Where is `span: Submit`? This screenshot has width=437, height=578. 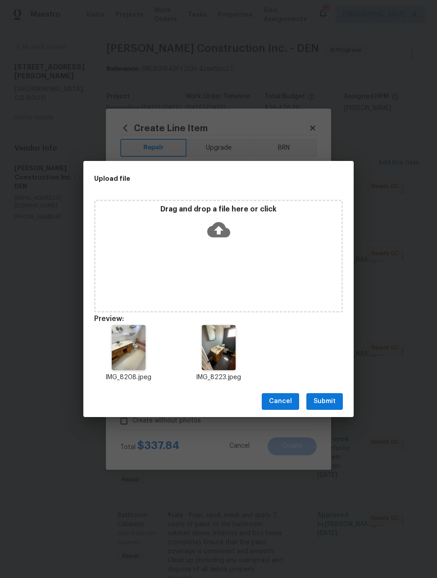 span: Submit is located at coordinates (325, 401).